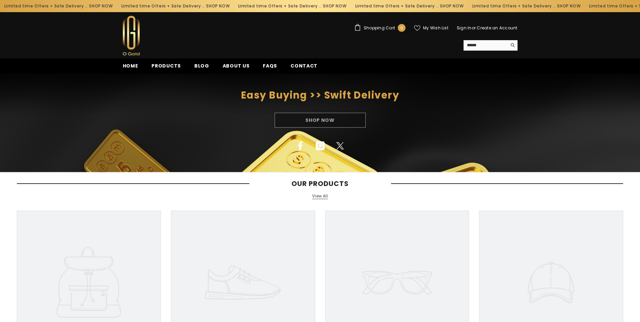 Image resolution: width=640 pixels, height=322 pixels. What do you see at coordinates (236, 66) in the screenshot?
I see `span: About us` at bounding box center [236, 66].